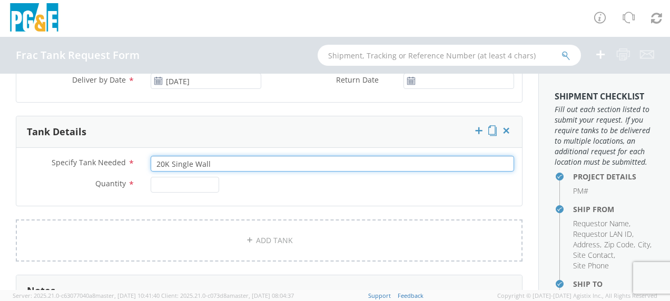 The height and width of the screenshot is (301, 670). I want to click on span: Return Date, so click(357, 80).